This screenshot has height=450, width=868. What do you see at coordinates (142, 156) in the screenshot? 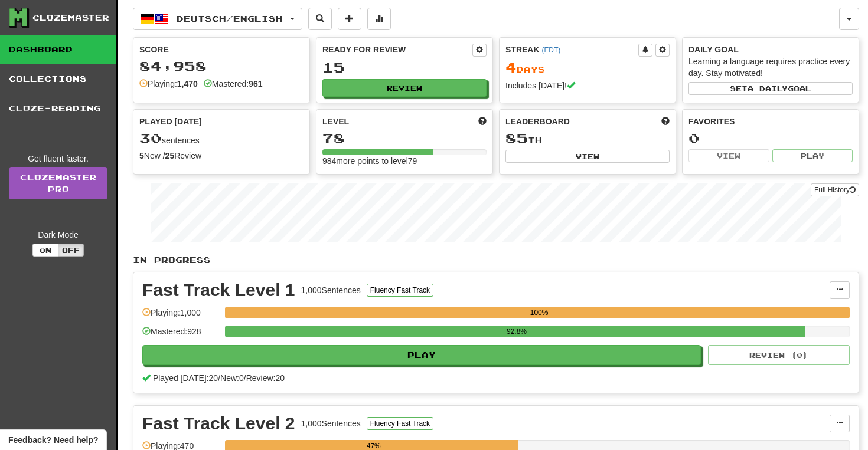
I see `strong: 5` at bounding box center [142, 156].